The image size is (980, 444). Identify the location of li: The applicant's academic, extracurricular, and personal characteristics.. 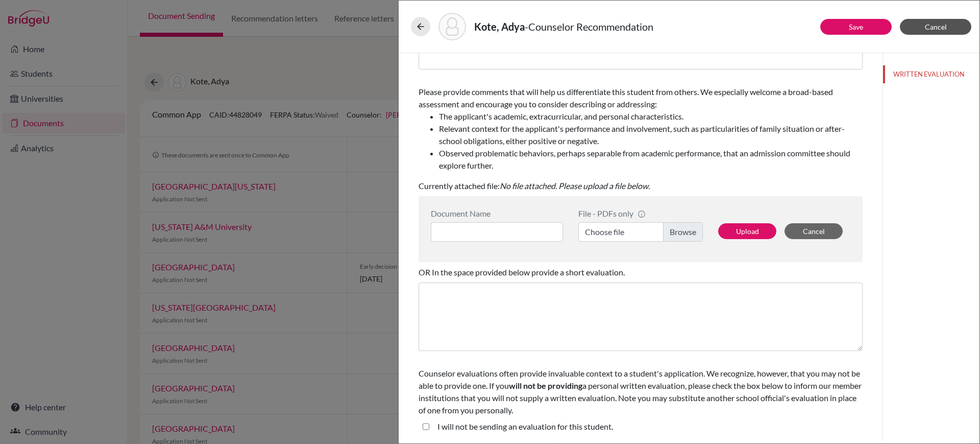
(651, 116).